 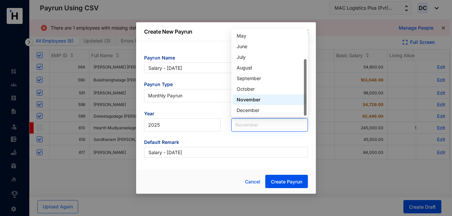 What do you see at coordinates (270, 36) in the screenshot?
I see `div: May` at bounding box center [270, 36].